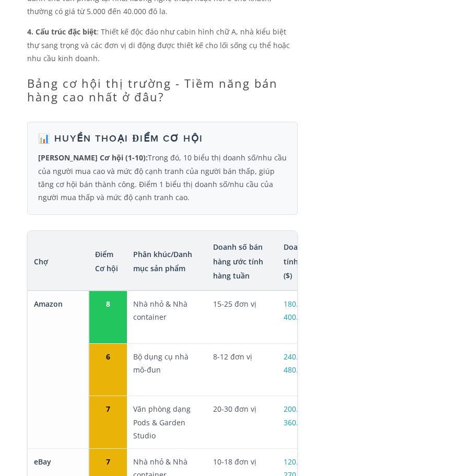 The width and height of the screenshot is (458, 476). What do you see at coordinates (108, 304) in the screenshot?
I see `font: 8` at bounding box center [108, 304].